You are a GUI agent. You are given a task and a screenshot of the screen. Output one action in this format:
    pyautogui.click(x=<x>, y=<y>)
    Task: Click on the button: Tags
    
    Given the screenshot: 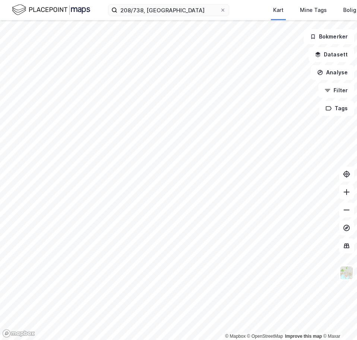 What is the action you would take?
    pyautogui.click(x=337, y=108)
    